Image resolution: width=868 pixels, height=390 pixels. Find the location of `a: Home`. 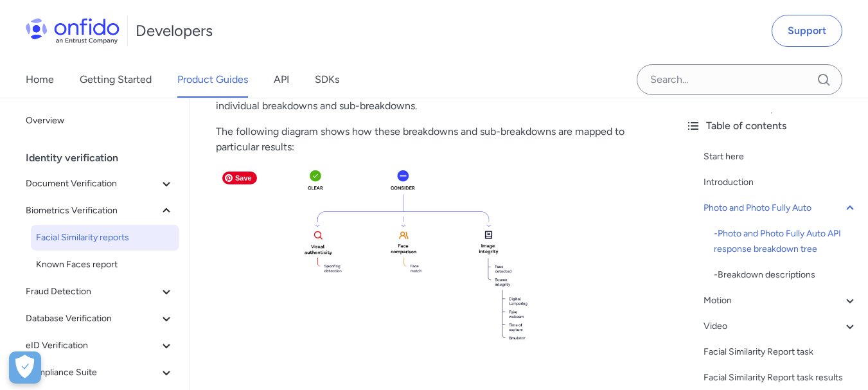

a: Home is located at coordinates (40, 79).